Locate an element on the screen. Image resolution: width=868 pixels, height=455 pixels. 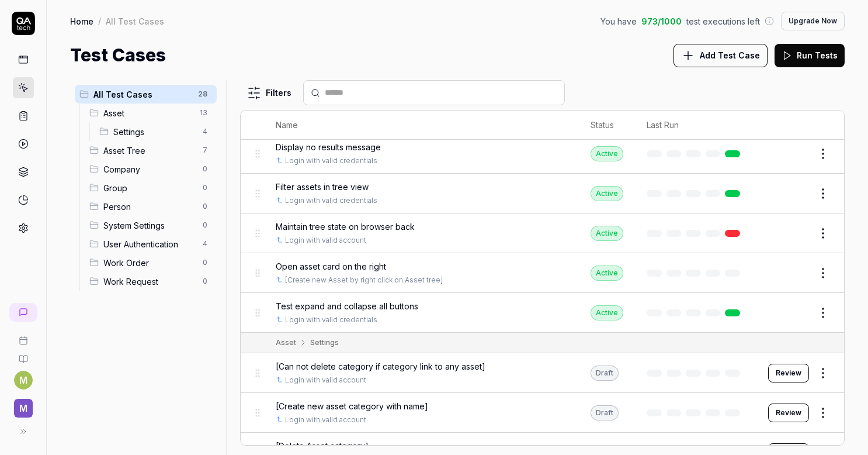
span: Person is located at coordinates (150, 206).